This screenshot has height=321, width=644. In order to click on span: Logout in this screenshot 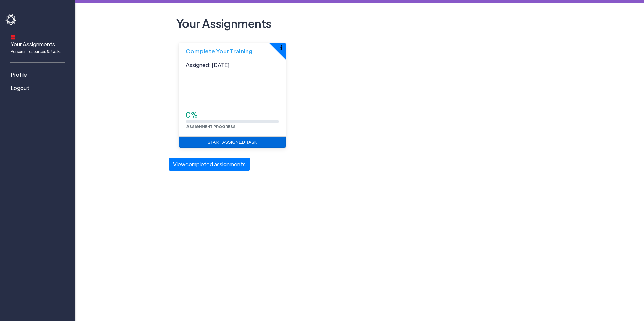, I will do `click(20, 88)`.